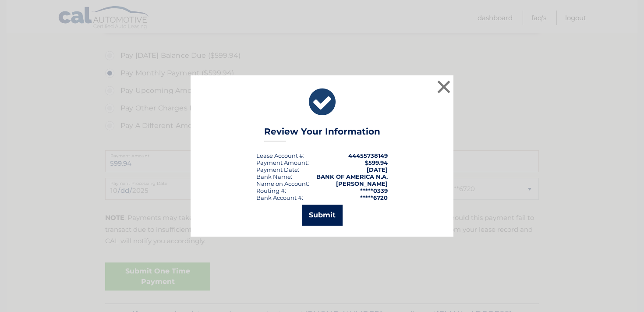 This screenshot has height=312, width=644. Describe the element at coordinates (274, 177) in the screenshot. I see `div: Bank Name:` at that location.